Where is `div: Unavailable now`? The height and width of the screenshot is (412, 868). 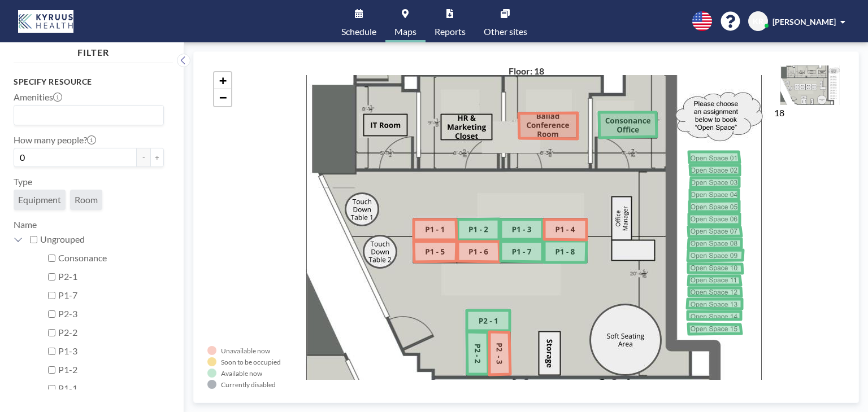 div: Unavailable now is located at coordinates (245, 351).